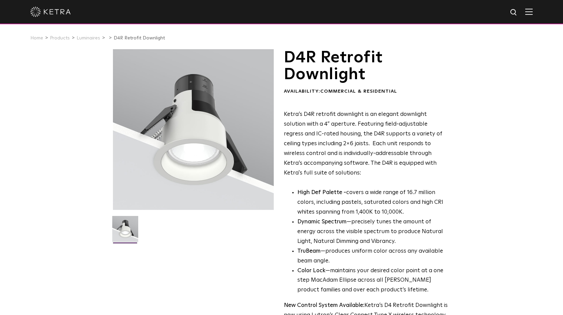 The width and height of the screenshot is (563, 315). Describe the element at coordinates (324, 305) in the screenshot. I see `strong: New Control System Available:` at that location.